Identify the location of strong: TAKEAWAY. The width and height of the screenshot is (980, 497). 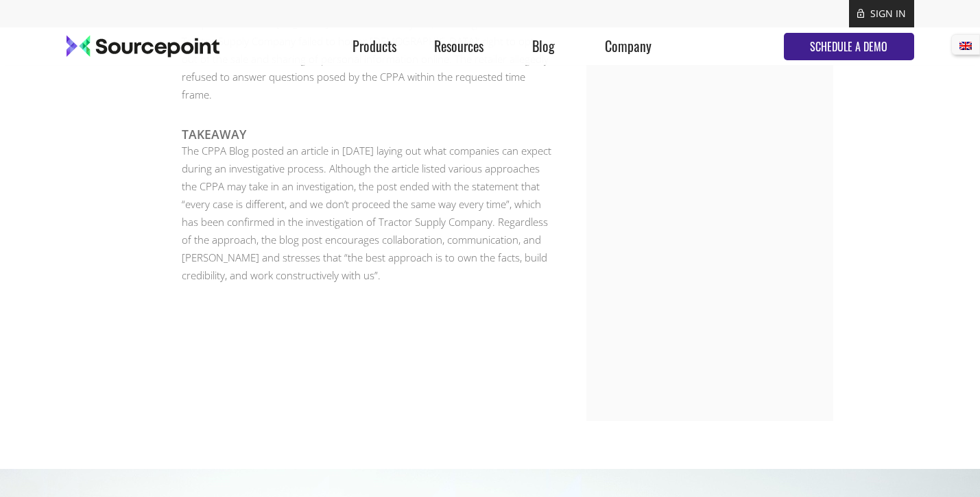
(214, 135).